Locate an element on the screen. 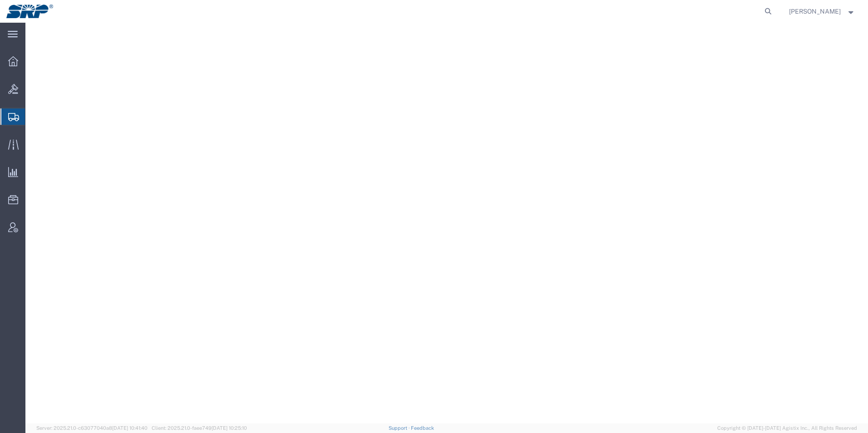 The width and height of the screenshot is (868, 433). span: Ed Simmons is located at coordinates (815, 11).